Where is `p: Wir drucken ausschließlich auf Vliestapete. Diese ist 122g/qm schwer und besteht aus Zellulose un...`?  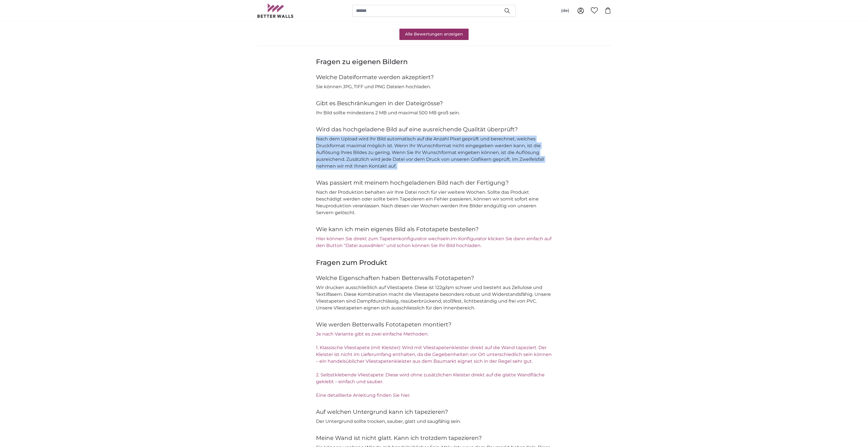 p: Wir drucken ausschließlich auf Vliestapete. Diese ist 122g/qm schwer und besteht aus Zellulose un... is located at coordinates (434, 298).